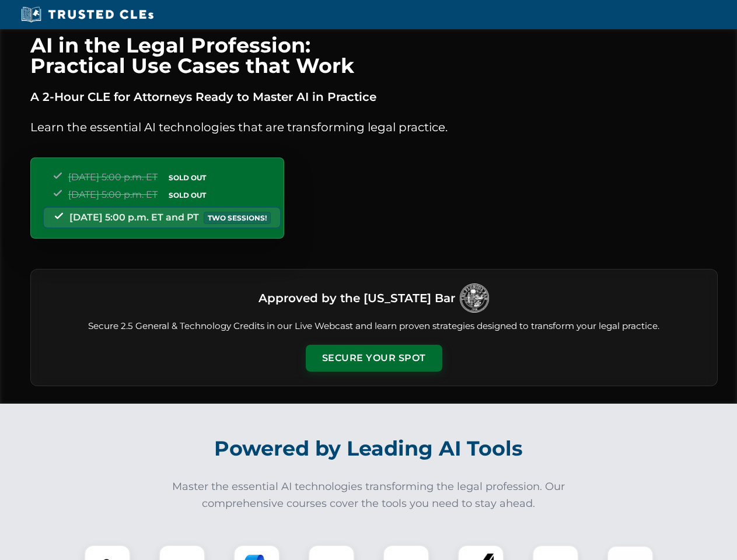  What do you see at coordinates (374, 128) in the screenshot?
I see `p: Learn the essential AI technologies that are transforming legal practice.` at bounding box center [374, 128].